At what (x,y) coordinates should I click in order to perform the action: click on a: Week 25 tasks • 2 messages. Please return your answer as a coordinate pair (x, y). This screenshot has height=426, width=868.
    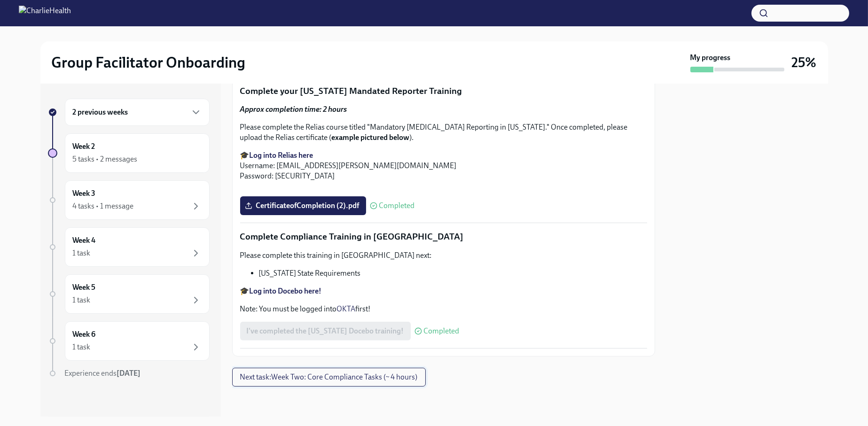
    Looking at the image, I should click on (129, 154).